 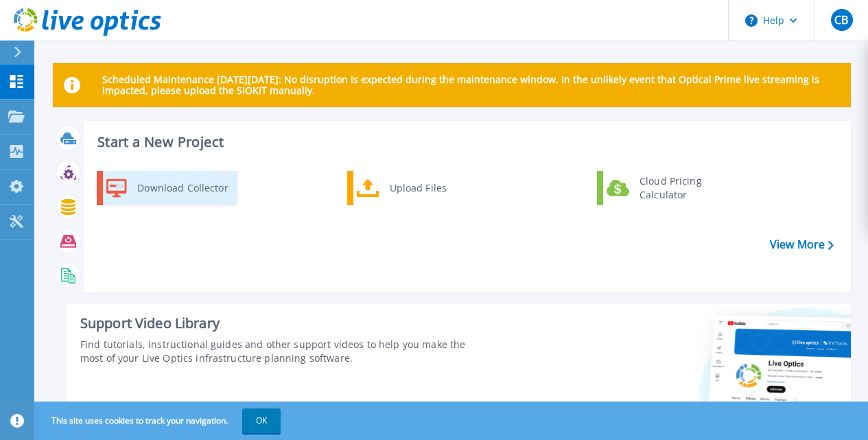 I want to click on a: View More, so click(x=802, y=244).